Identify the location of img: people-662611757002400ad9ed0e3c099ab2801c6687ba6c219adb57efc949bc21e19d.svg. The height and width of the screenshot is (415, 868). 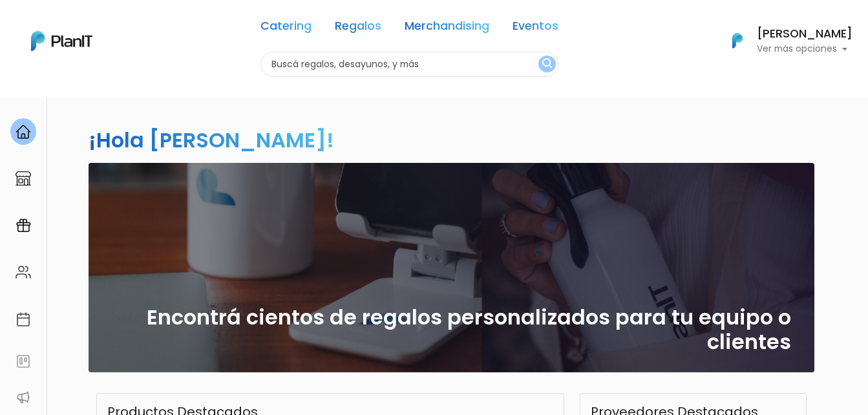
(23, 272).